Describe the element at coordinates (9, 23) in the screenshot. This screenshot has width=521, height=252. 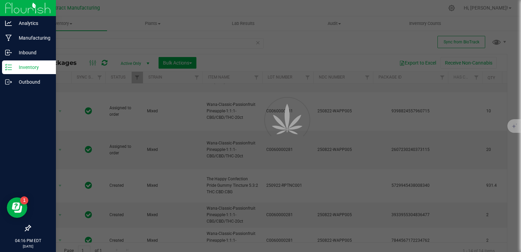
I see `inline-svg: Analytics` at that location.